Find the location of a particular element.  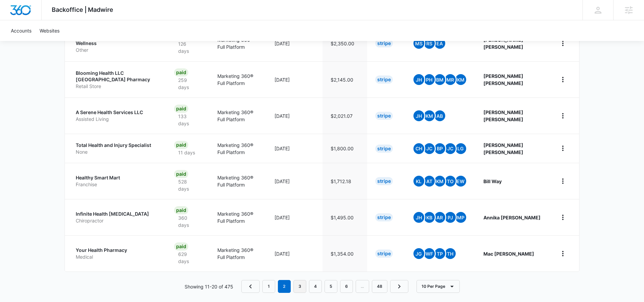

span: Backoffice | Madwire is located at coordinates (83, 9).